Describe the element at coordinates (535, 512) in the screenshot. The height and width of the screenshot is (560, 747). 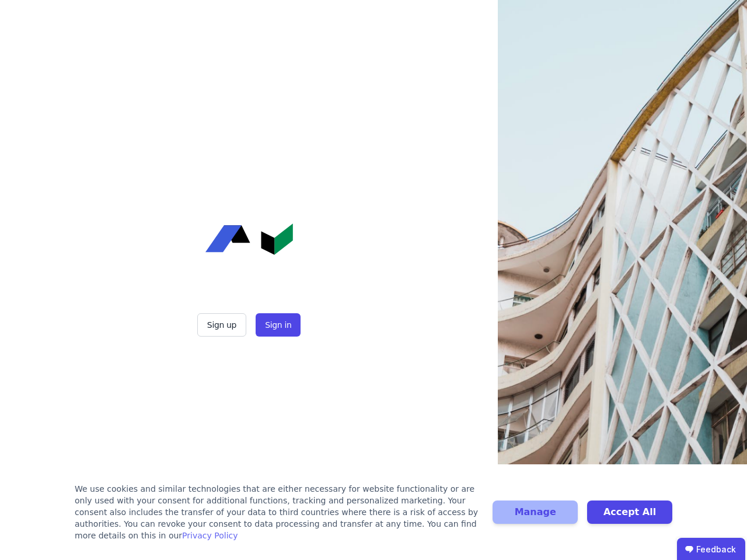
I see `button: Manage` at that location.